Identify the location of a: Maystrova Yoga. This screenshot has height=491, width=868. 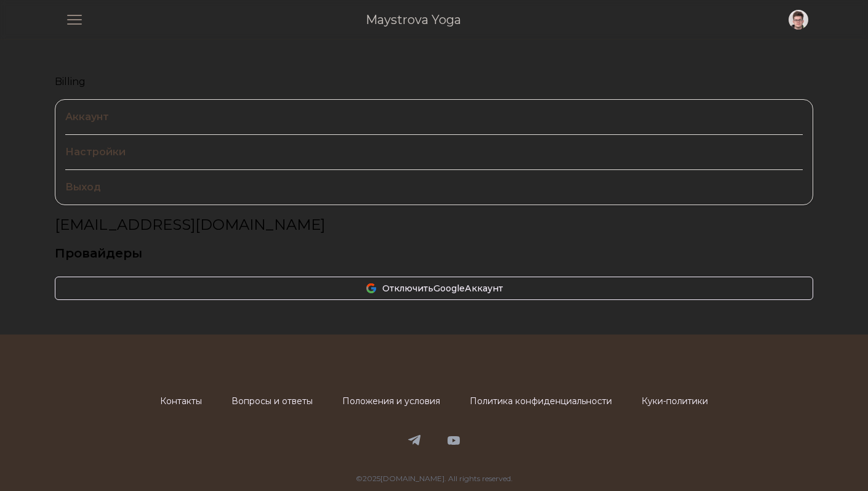
(413, 20).